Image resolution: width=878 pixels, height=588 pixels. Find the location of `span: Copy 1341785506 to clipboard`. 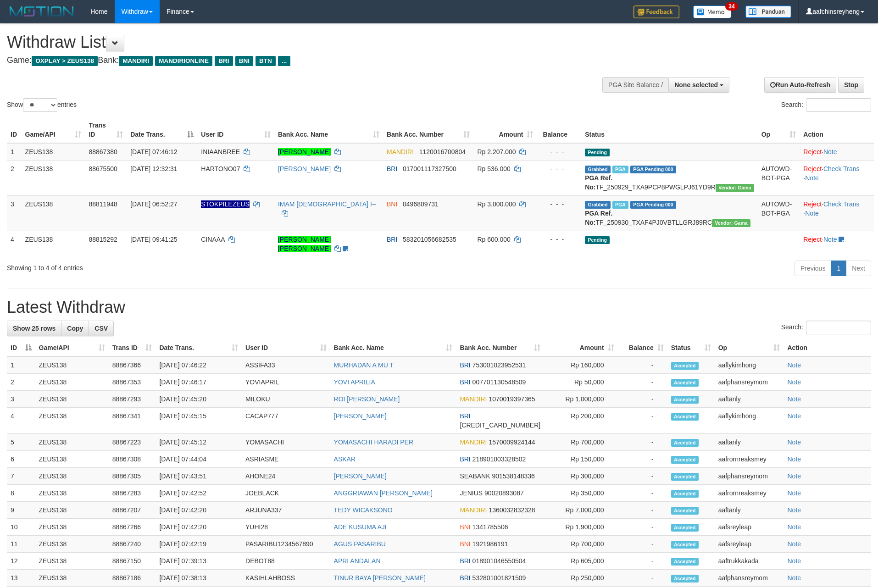

span: Copy 1341785506 to clipboard is located at coordinates (491, 527).